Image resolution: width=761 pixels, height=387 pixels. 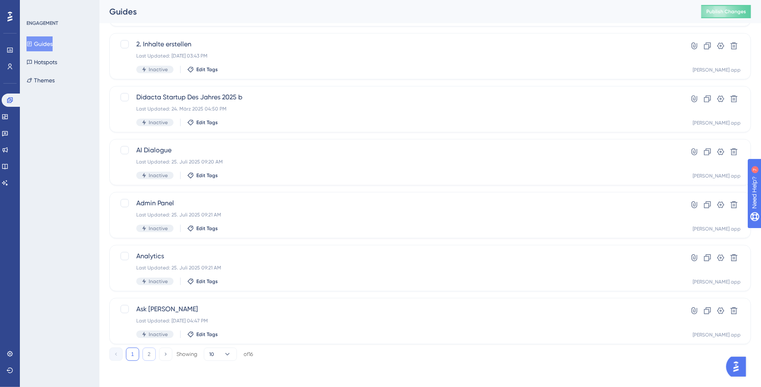 I want to click on button: Themes, so click(x=41, y=80).